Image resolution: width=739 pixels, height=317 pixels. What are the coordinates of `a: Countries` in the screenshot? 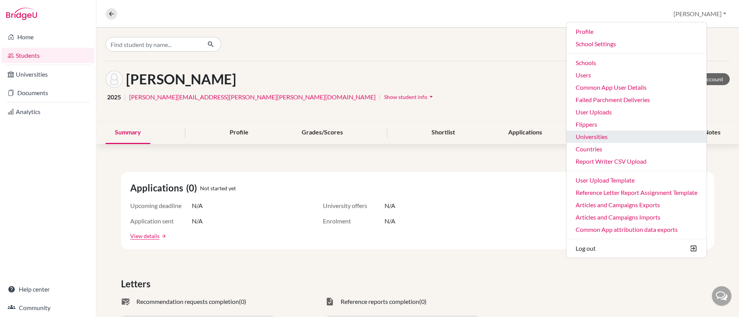 It's located at (637, 149).